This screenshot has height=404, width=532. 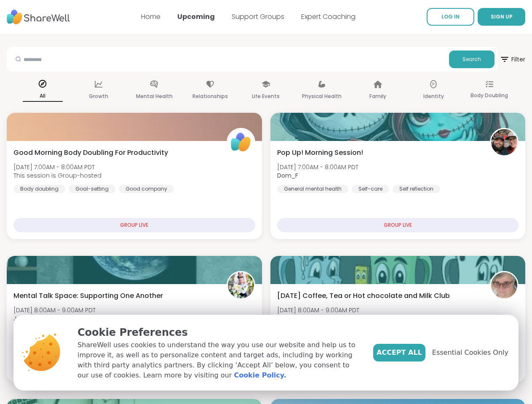 I want to click on span: Mental Talk Space: Supporting One Another, so click(x=88, y=296).